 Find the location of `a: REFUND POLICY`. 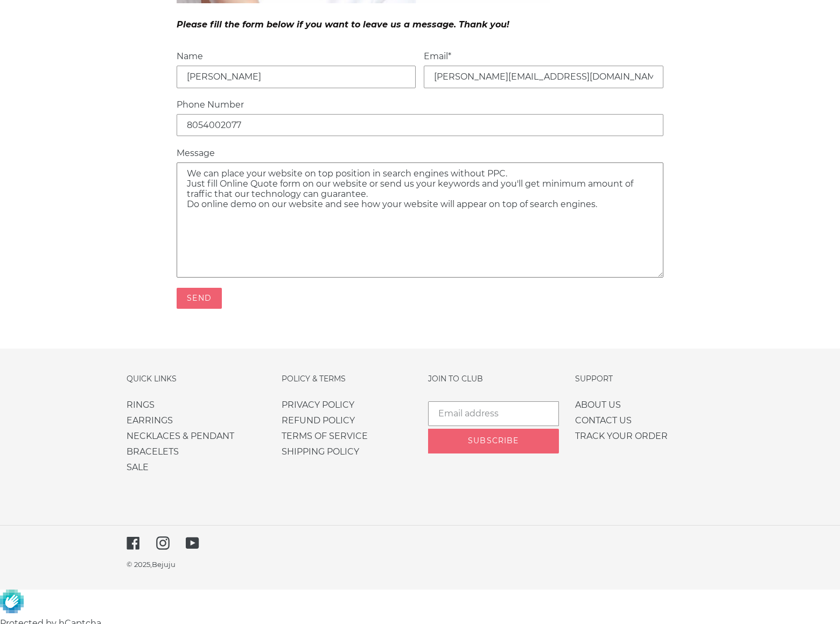

a: REFUND POLICY is located at coordinates (318, 420).